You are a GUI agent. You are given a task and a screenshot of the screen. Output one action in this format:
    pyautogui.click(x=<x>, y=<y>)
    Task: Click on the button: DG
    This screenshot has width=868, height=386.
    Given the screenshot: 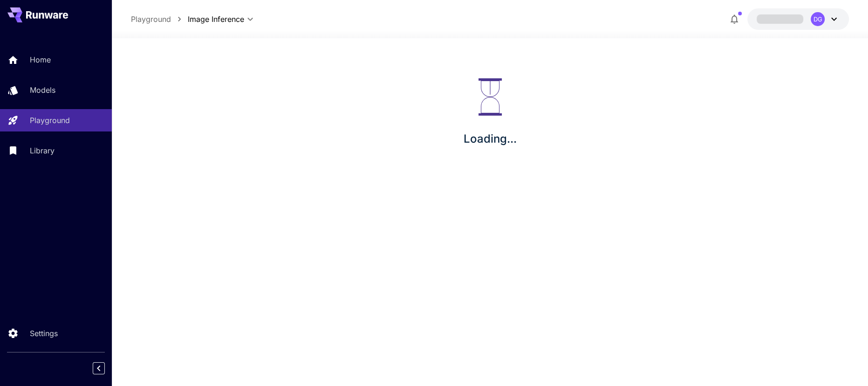 What is the action you would take?
    pyautogui.click(x=798, y=19)
    